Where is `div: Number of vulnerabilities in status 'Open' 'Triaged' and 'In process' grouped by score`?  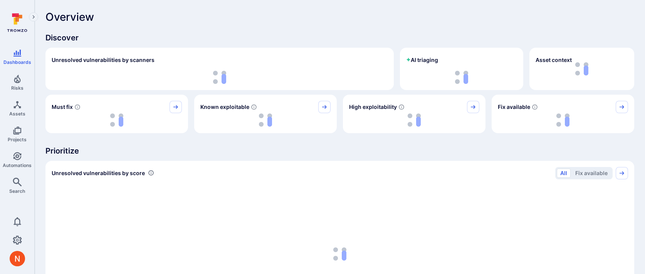
div: Number of vulnerabilities in status 'Open' 'Triaged' and 'In process' grouped by score is located at coordinates (151, 173).